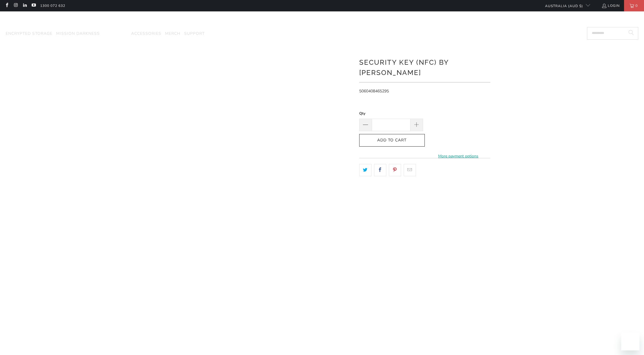  I want to click on a: Trust Panda Australia on Facebook, so click(7, 5).